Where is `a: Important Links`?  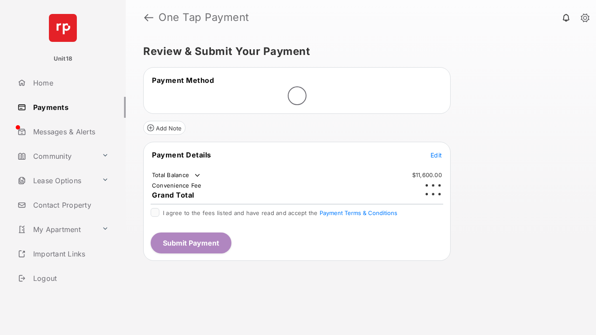 a: Important Links is located at coordinates (63, 254).